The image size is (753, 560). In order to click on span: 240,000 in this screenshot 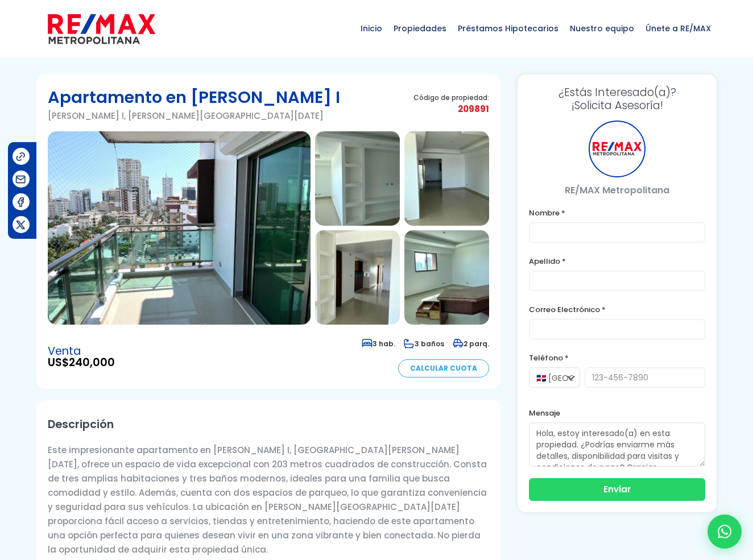, I will do `click(91, 362)`.